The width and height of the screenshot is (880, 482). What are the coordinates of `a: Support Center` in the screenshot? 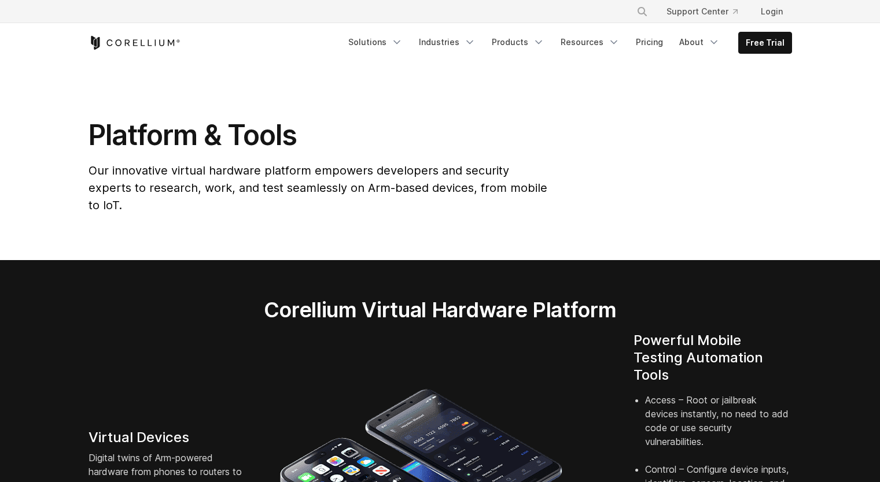 It's located at (701, 12).